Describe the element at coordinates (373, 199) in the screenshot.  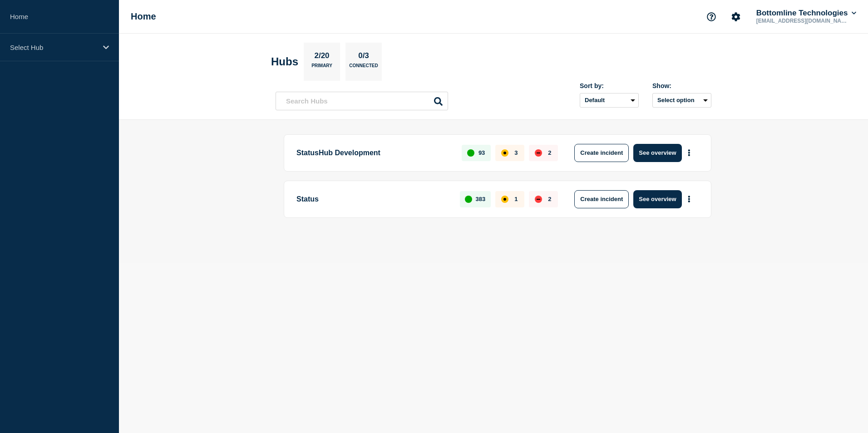
I see `p: Status` at that location.